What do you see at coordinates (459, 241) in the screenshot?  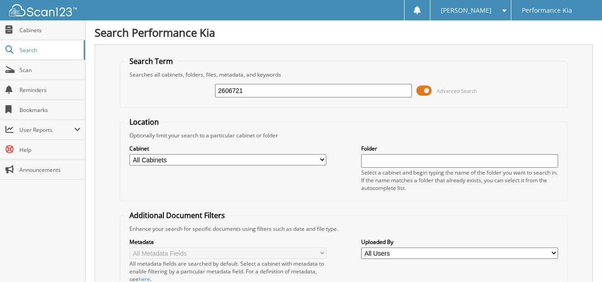 I see `label: Uploaded By` at bounding box center [459, 241].